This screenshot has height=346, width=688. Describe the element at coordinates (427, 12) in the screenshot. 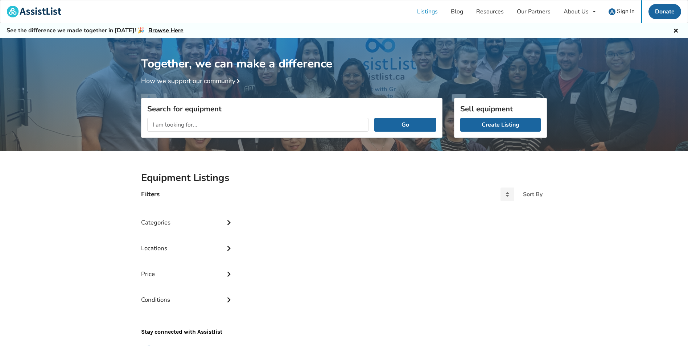

I see `a: Listings` at that location.